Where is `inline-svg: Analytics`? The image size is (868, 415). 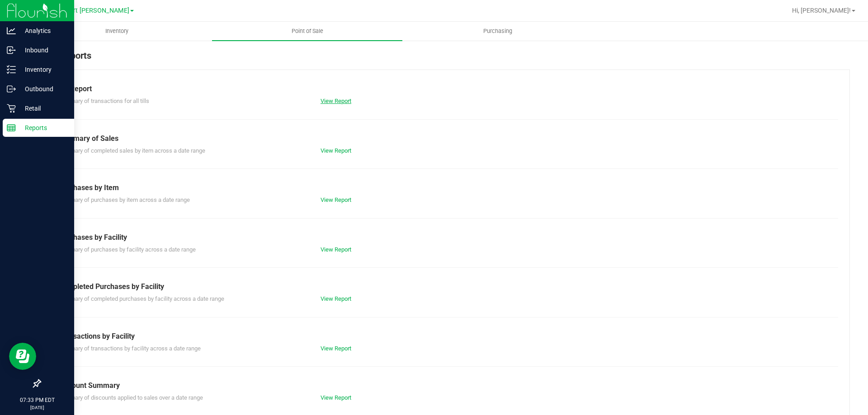
inline-svg: Analytics is located at coordinates (11, 30).